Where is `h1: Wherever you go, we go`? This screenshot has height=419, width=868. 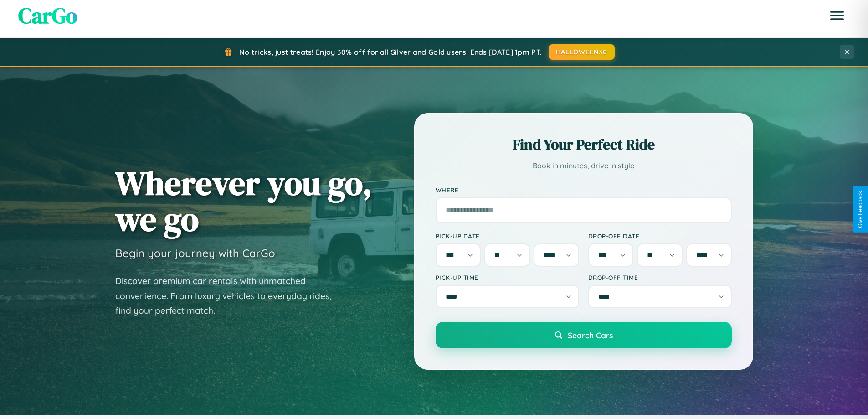
h1: Wherever you go, we go is located at coordinates (244, 201).